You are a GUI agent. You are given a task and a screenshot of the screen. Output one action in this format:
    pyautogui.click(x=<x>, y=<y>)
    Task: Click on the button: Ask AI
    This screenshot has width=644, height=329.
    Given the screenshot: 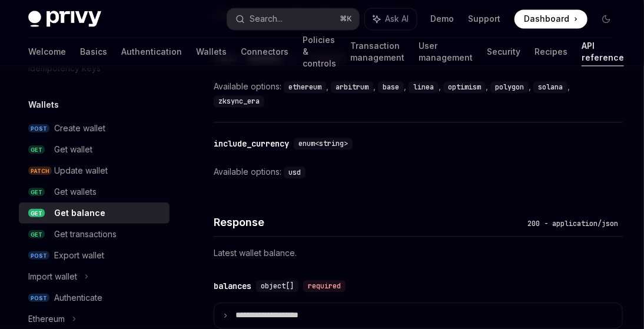 What is the action you would take?
    pyautogui.click(x=391, y=19)
    